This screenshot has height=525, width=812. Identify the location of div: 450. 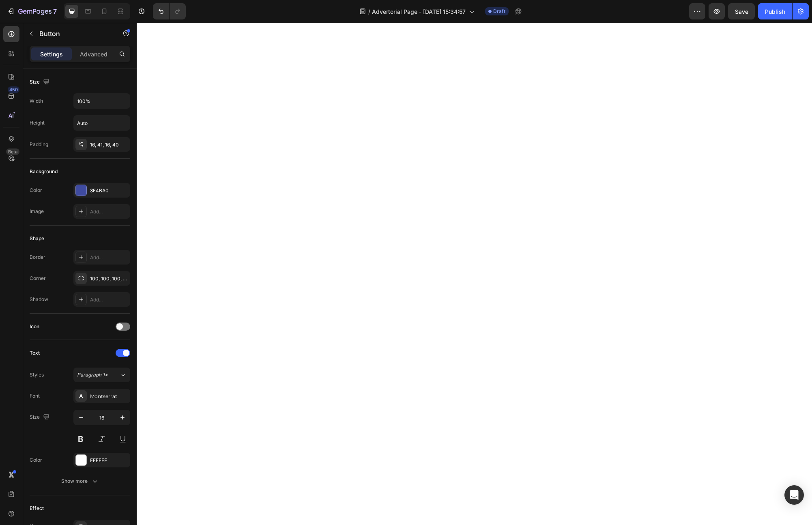
(13, 90).